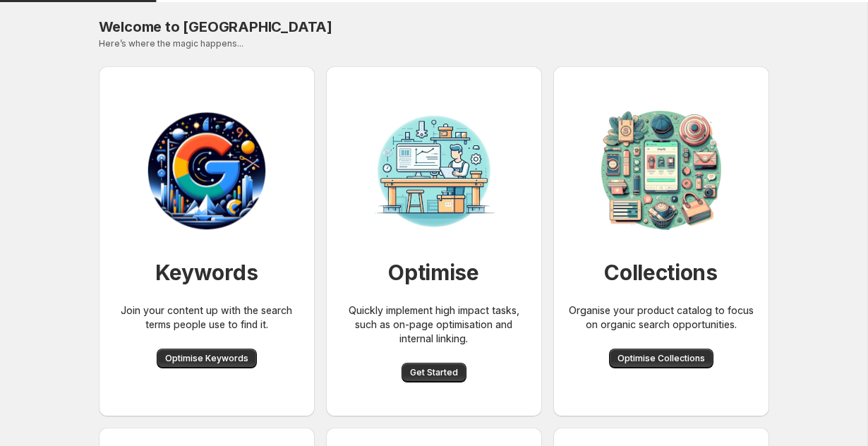 The height and width of the screenshot is (446, 868). What do you see at coordinates (434, 272) in the screenshot?
I see `h1: Optimise` at bounding box center [434, 272].